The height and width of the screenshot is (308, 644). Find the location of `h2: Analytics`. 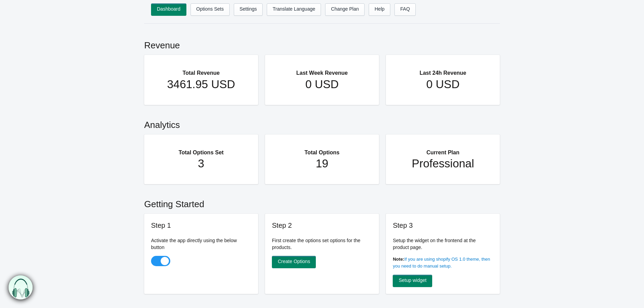

h2: Analytics is located at coordinates (322, 123).